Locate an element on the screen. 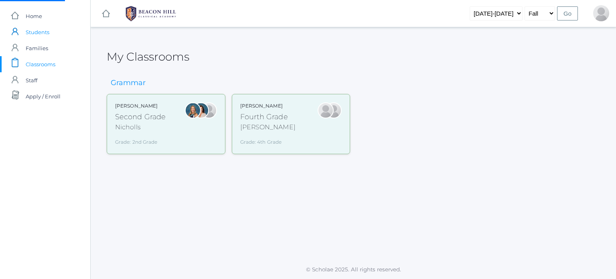 Image resolution: width=616 pixels, height=279 pixels. div: Second Grade is located at coordinates (140, 117).